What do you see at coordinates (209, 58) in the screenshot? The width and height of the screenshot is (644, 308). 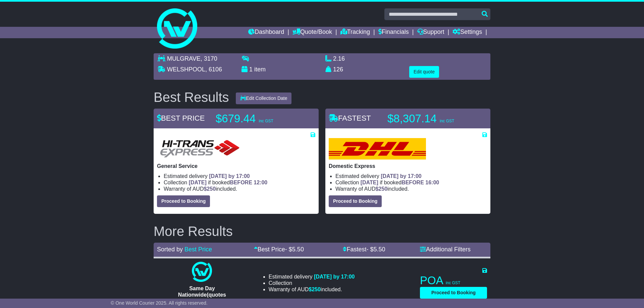 I see `span: , 3170` at bounding box center [209, 58].